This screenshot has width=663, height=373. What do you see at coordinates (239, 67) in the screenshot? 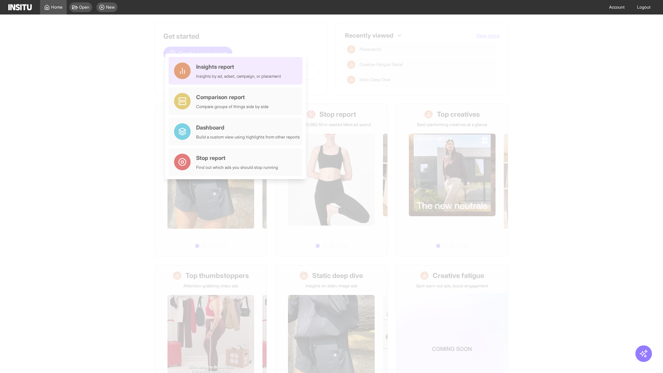
I see `div: Insights report` at bounding box center [239, 67].